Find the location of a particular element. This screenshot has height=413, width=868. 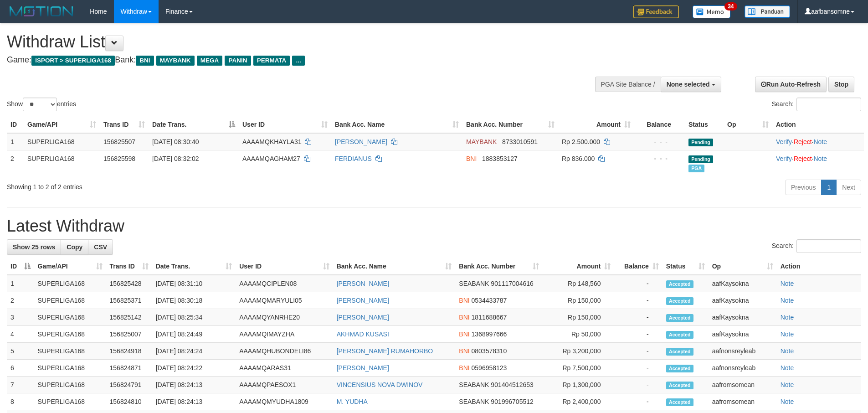

a: CSV is located at coordinates (100, 247).